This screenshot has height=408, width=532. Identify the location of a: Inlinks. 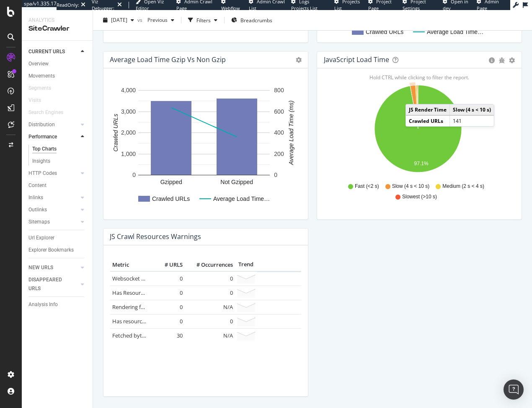
(53, 197).